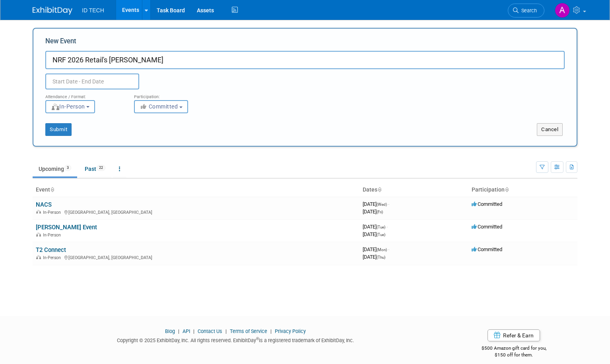 Image resolution: width=610 pixels, height=364 pixels. Describe the element at coordinates (93, 10) in the screenshot. I see `span: ID TECH` at that location.